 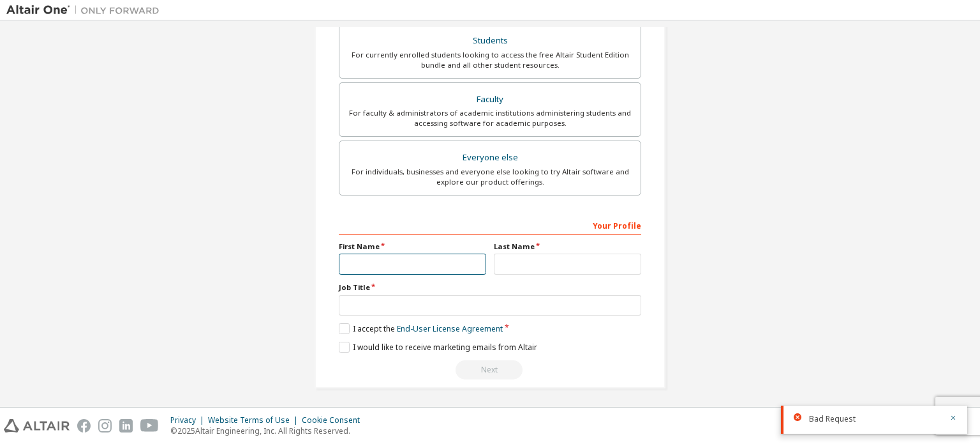 I want to click on div: Cookie Consent, so click(x=334, y=420).